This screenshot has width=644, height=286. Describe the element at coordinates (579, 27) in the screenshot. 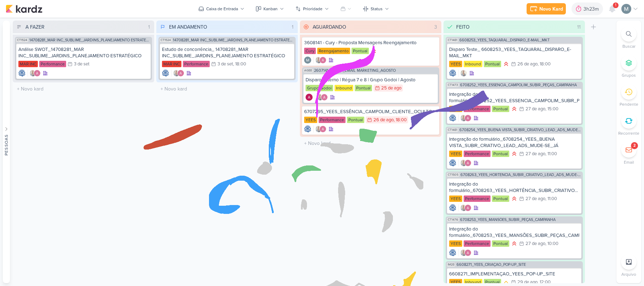

I see `div: 11` at that location.